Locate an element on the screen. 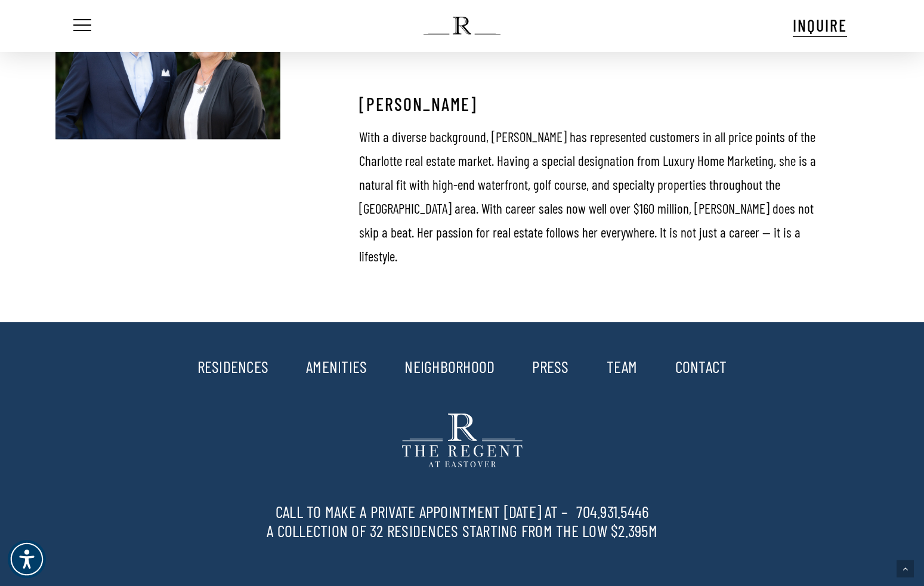 The image size is (924, 586). a: 704.931.5446 is located at coordinates (612, 511).